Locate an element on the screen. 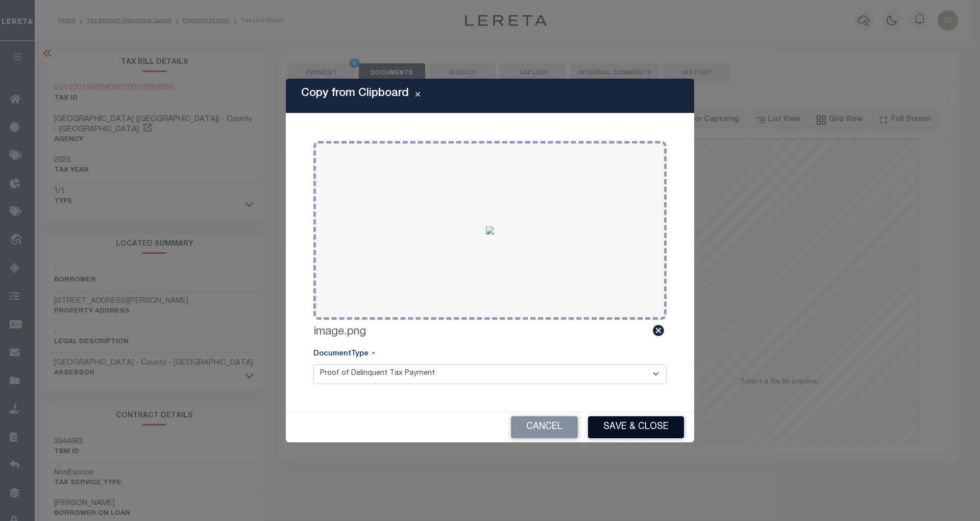  label: DocumentType is located at coordinates (344, 354).